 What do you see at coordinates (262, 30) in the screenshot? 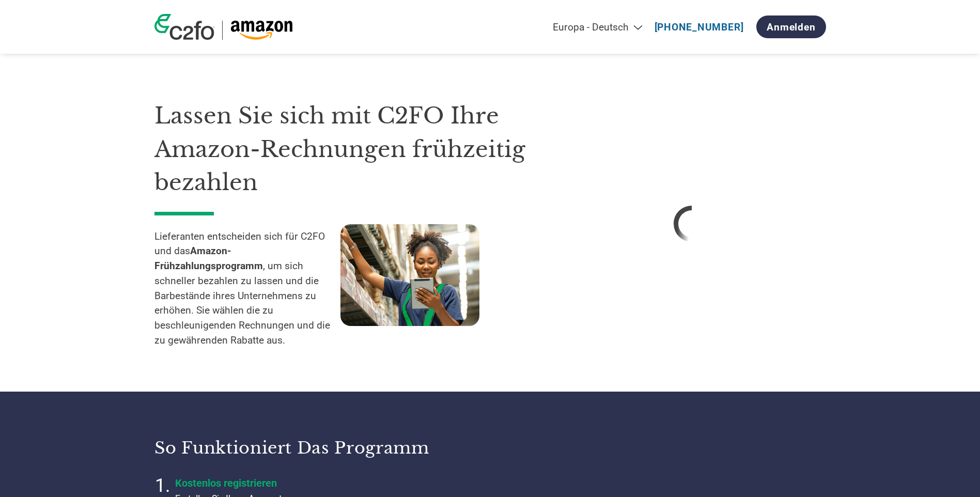
I see `img: Amazon` at bounding box center [262, 30].